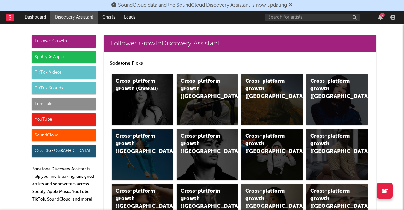  What do you see at coordinates (130, 17) in the screenshot?
I see `a: Leads` at bounding box center [130, 17].